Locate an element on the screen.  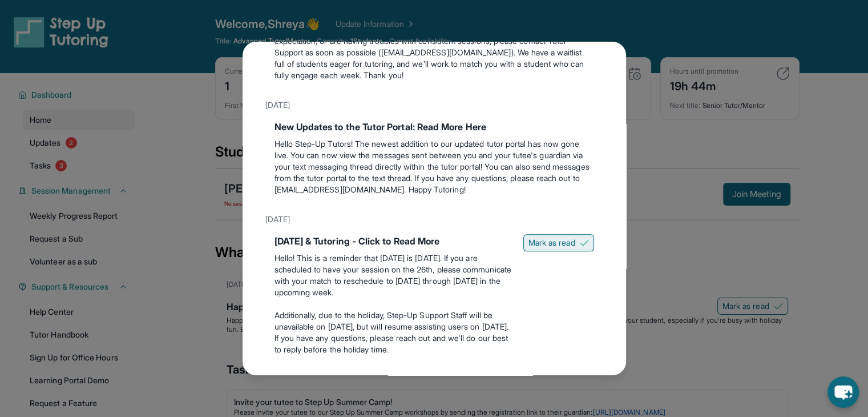
button: Mark as read is located at coordinates (558, 243).